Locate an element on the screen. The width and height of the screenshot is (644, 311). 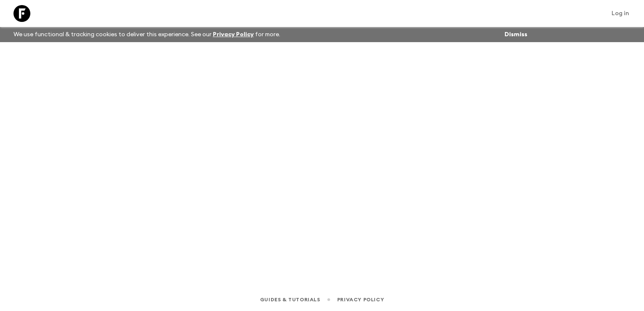
button: Dismiss is located at coordinates (516, 35).